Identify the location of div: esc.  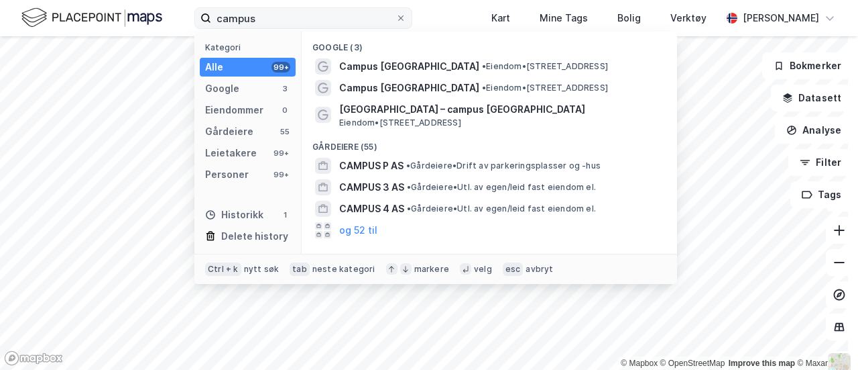
(513, 269).